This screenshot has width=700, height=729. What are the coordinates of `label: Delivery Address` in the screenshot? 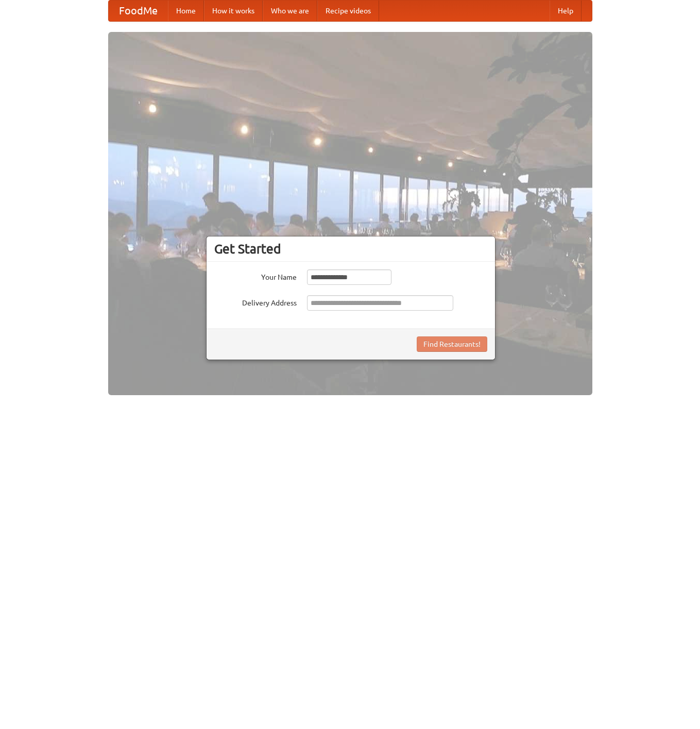 It's located at (255, 301).